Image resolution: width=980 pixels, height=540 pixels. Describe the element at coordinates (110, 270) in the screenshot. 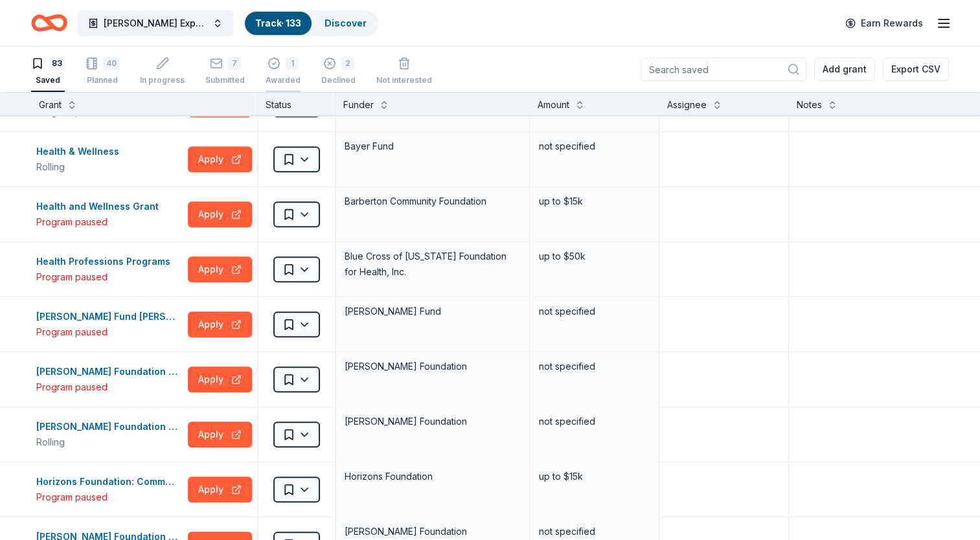

I see `button: Health Professions ProgramsProgram paused` at that location.